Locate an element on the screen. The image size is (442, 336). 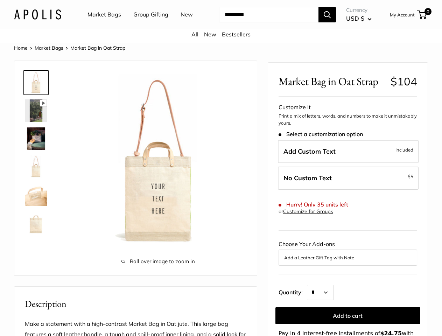
button: Search is located at coordinates (327, 15).